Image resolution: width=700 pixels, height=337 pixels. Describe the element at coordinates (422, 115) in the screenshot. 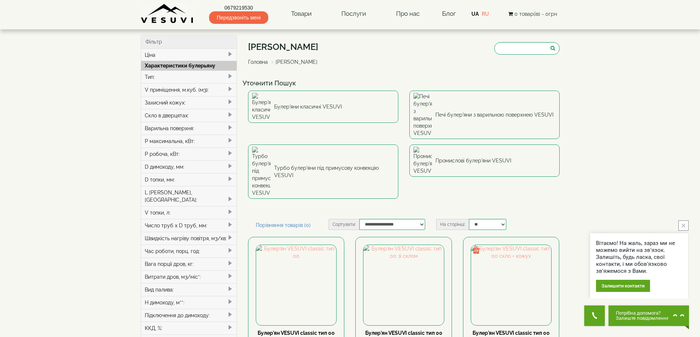

I see `img: Печі булер'яни з варильною поверхнею VESUVI` at that location.